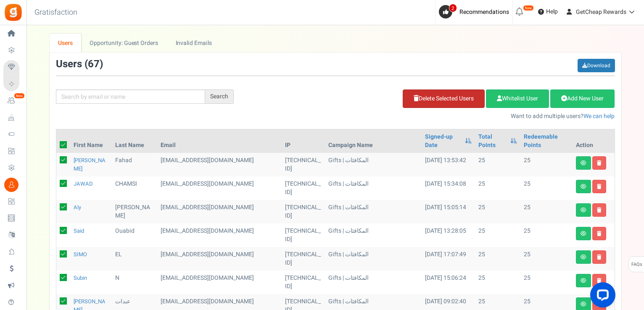 The width and height of the screenshot is (644, 310). Describe the element at coordinates (13, 12) in the screenshot. I see `img: Gratisfaction` at that location.